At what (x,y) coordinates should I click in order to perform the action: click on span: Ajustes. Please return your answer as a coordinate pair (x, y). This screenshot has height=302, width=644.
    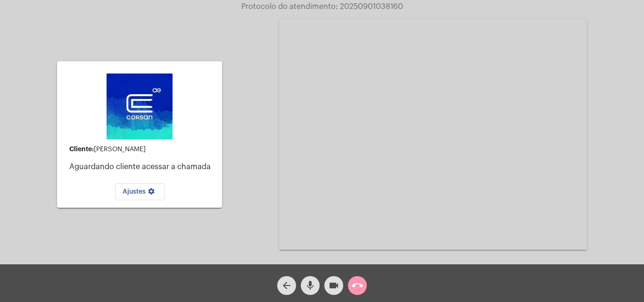
    Looking at the image, I should click on (139, 192).